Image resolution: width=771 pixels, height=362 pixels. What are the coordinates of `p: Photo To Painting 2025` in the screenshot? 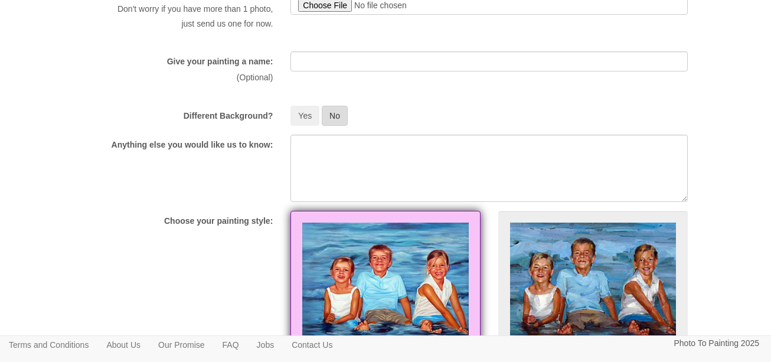 It's located at (716, 343).